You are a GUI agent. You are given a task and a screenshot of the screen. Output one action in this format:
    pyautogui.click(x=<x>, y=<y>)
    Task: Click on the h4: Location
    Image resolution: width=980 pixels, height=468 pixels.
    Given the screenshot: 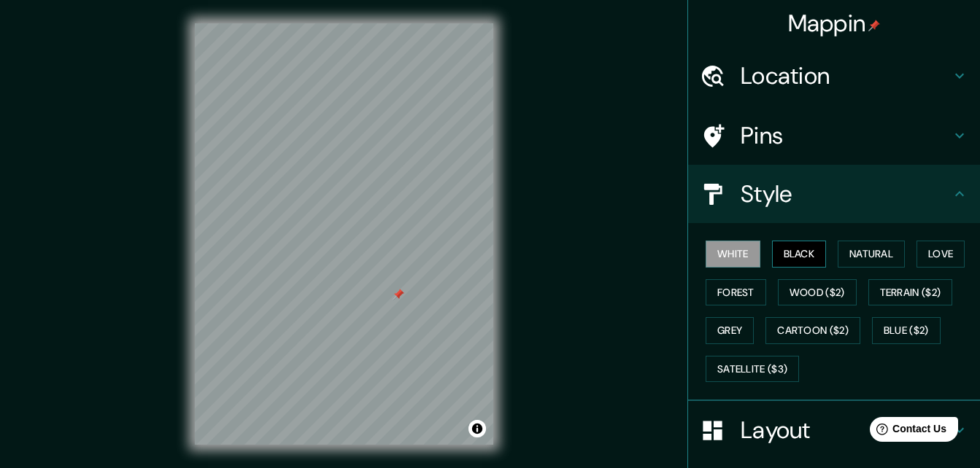 What is the action you would take?
    pyautogui.click(x=846, y=75)
    